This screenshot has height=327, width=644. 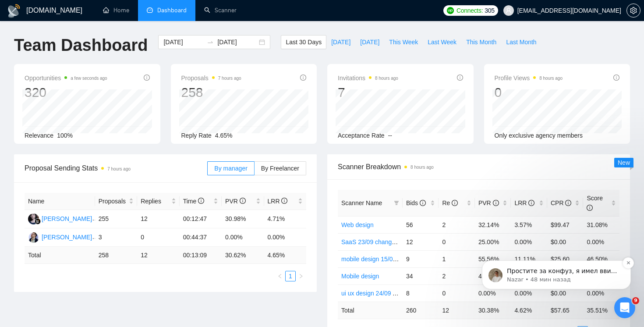 I want to click on td: 0, so click(x=456, y=242).